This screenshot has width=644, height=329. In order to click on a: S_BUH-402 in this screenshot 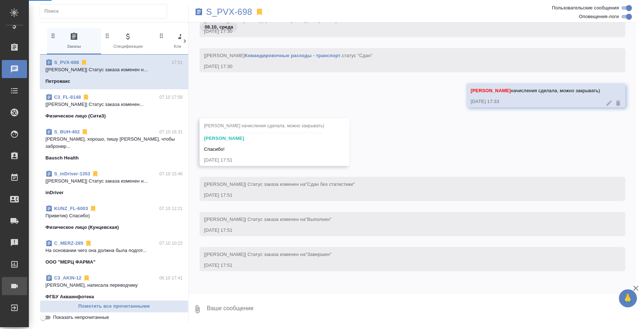, I will do `click(67, 132)`.